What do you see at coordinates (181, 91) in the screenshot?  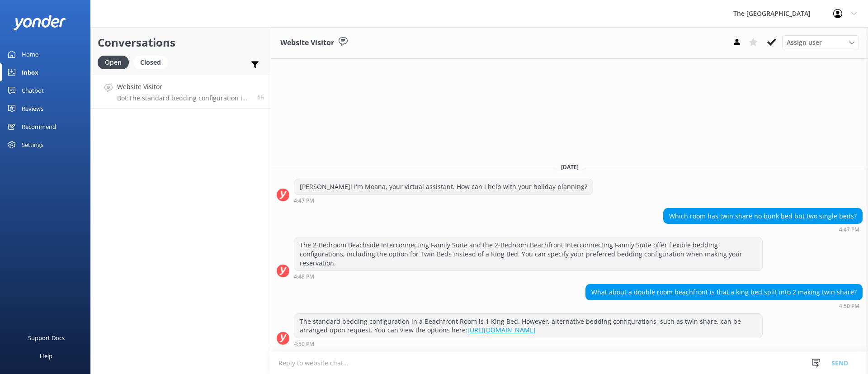 I see `a: Website VisitorBot:The standard bedding configuration in a Beachfront Room is 1 King Bed. However...` at bounding box center [181, 91].